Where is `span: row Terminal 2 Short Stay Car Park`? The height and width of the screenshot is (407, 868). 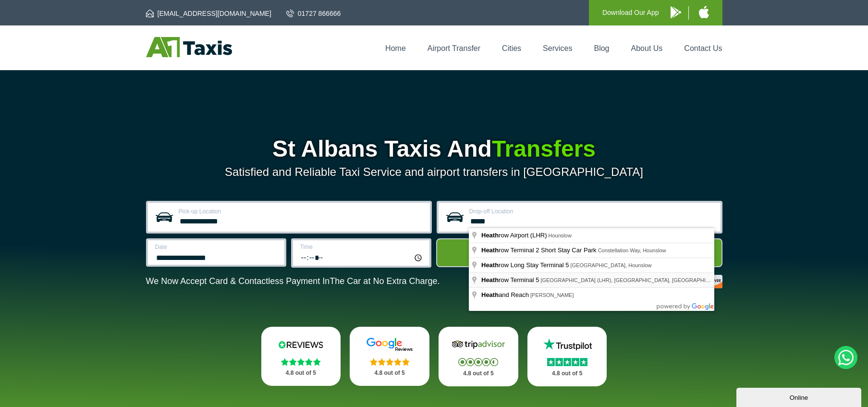 span: row Terminal 2 Short Stay Car Park is located at coordinates (539, 250).